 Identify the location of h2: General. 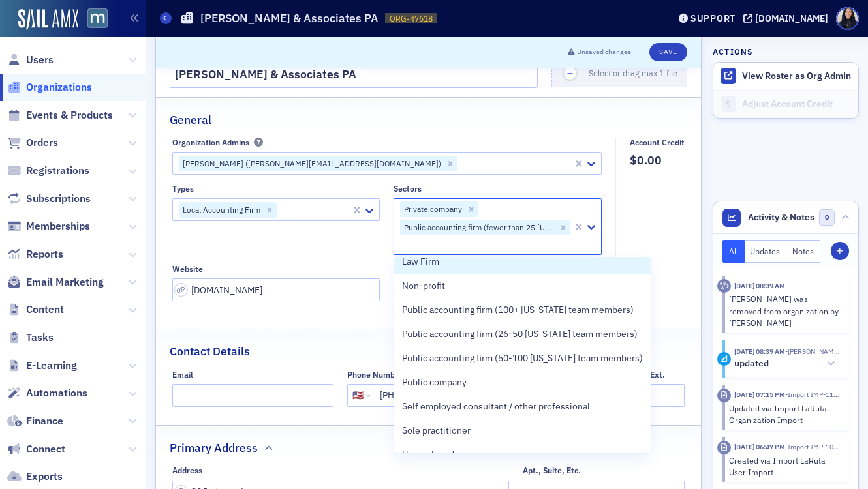
(190, 120).